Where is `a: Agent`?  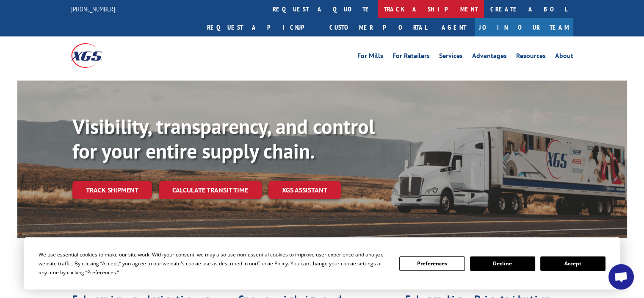 a: Agent is located at coordinates (454, 27).